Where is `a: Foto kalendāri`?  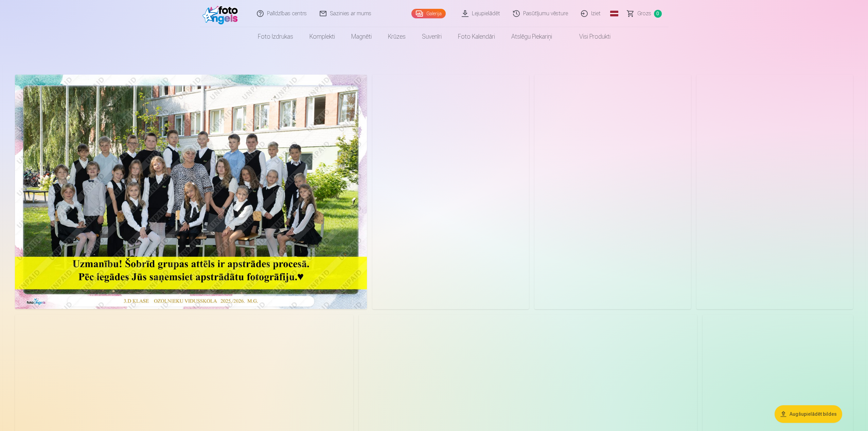
a: Foto kalendāri is located at coordinates (476, 37).